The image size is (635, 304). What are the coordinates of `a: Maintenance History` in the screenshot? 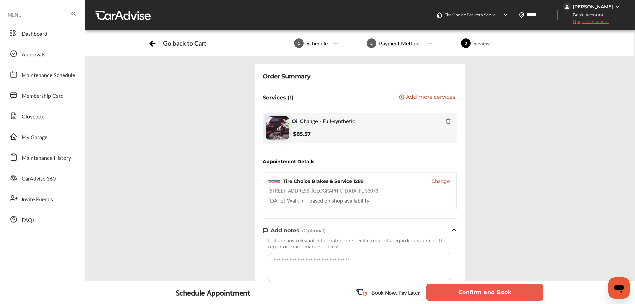 It's located at (42, 157).